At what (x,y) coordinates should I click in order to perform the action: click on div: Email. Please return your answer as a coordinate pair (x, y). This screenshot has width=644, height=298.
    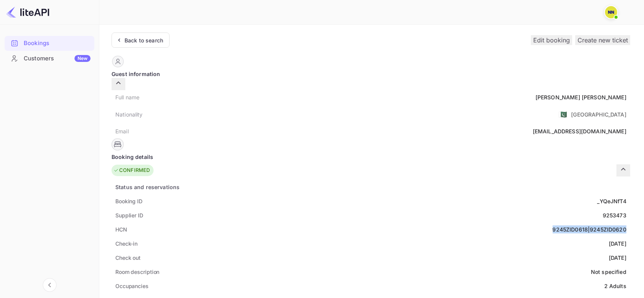
    Looking at the image, I should click on (122, 131).